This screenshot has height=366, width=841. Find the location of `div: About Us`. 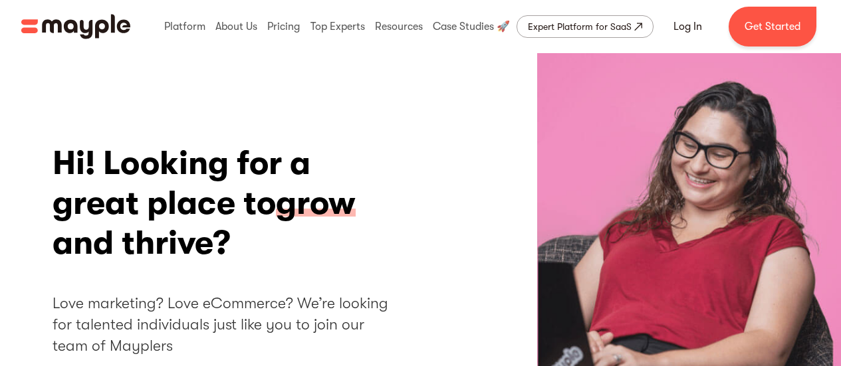

div: About Us is located at coordinates (236, 27).